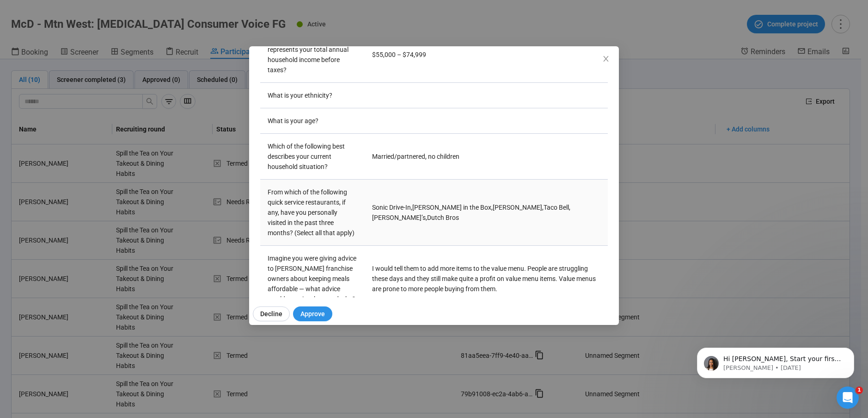  I want to click on span: 1, so click(859, 390).